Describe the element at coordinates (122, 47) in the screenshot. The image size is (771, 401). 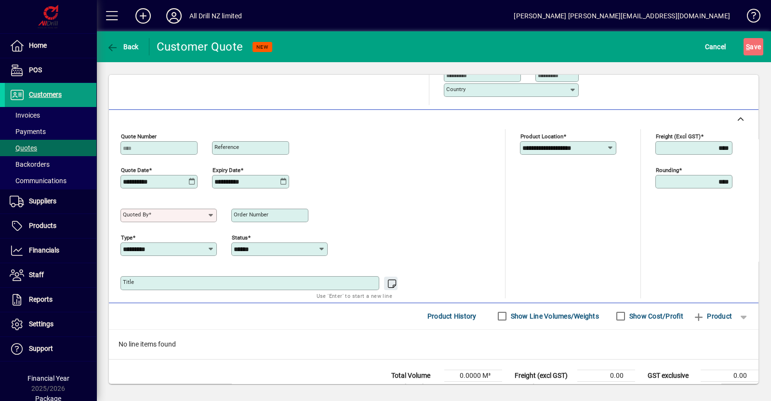
I see `span: Back` at that location.